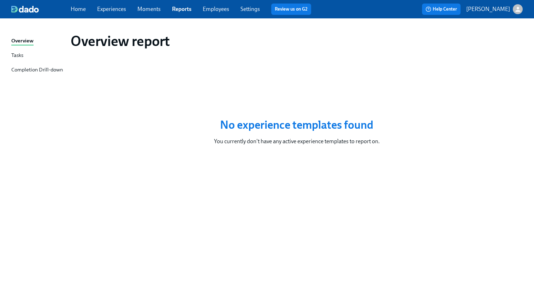  Describe the element at coordinates (120, 41) in the screenshot. I see `h1: Overview report` at that location.